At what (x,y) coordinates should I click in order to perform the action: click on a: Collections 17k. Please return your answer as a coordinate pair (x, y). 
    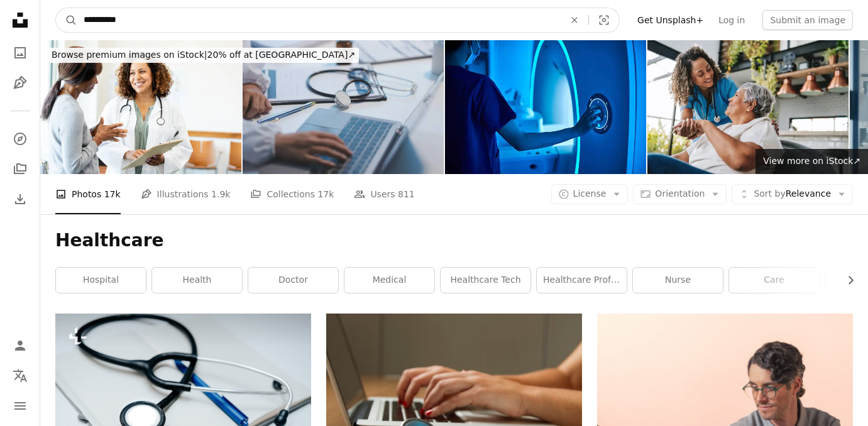
    Looking at the image, I should click on (292, 194).